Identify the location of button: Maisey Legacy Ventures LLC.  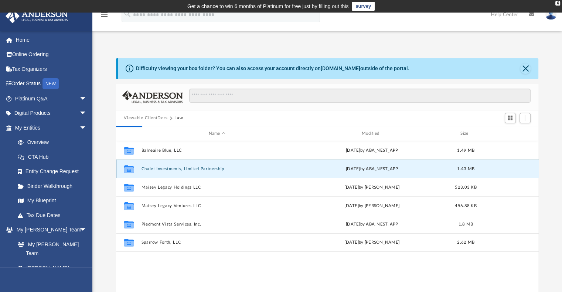
(217, 206).